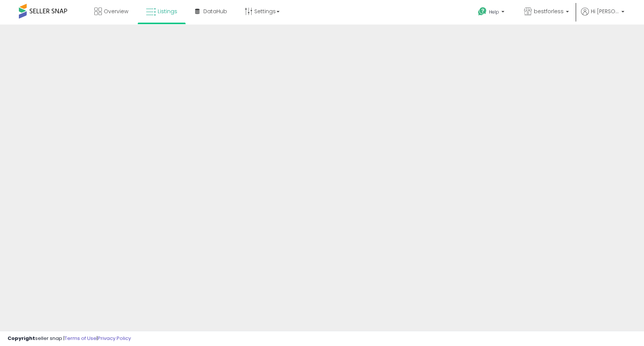  Describe the element at coordinates (114, 338) in the screenshot. I see `a: Privacy Policy` at that location.